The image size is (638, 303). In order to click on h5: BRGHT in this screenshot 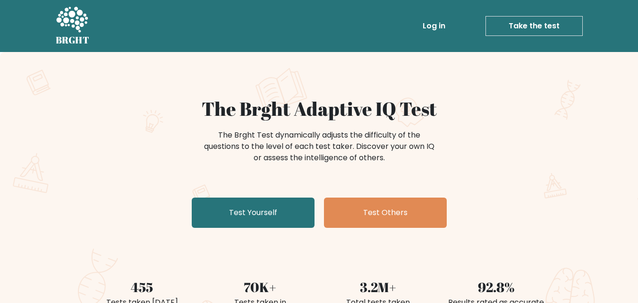, I will do `click(73, 40)`.